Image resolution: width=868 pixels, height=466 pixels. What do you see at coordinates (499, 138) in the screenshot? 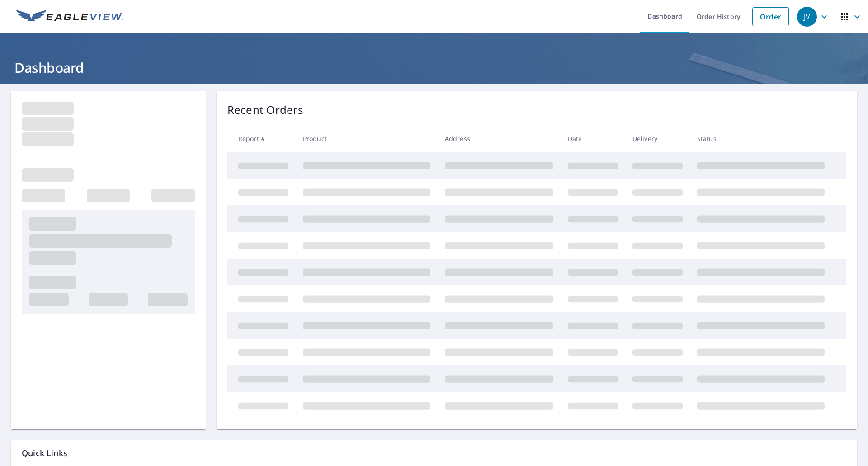
I see `th: Address` at bounding box center [499, 138].